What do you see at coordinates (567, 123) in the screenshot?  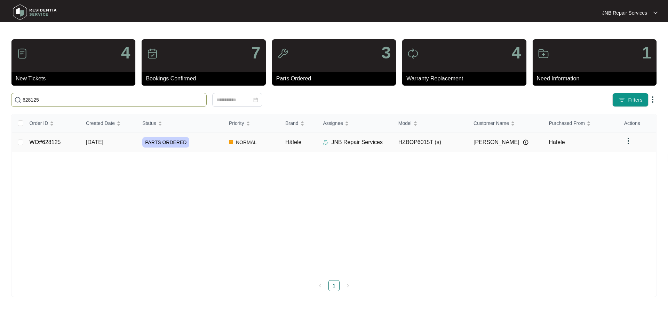 I see `span: Purchased From` at bounding box center [567, 123].